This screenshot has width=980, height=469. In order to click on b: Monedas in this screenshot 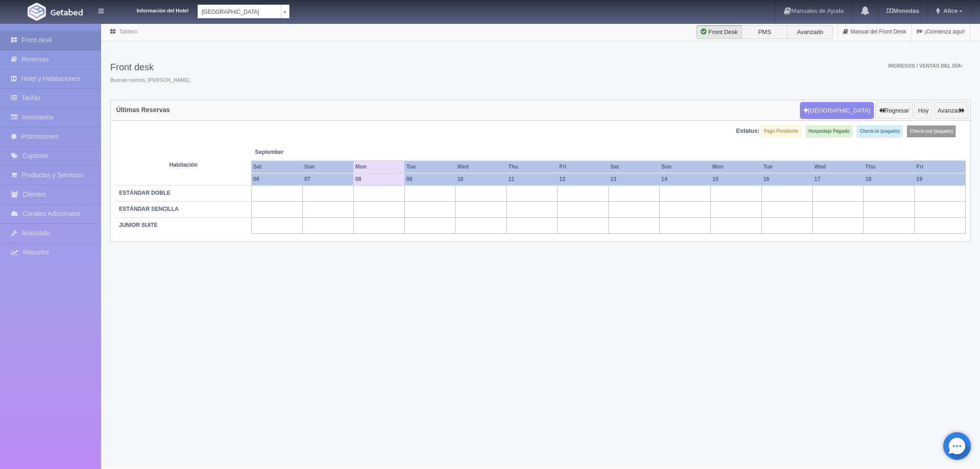, I will do `click(903, 11)`.